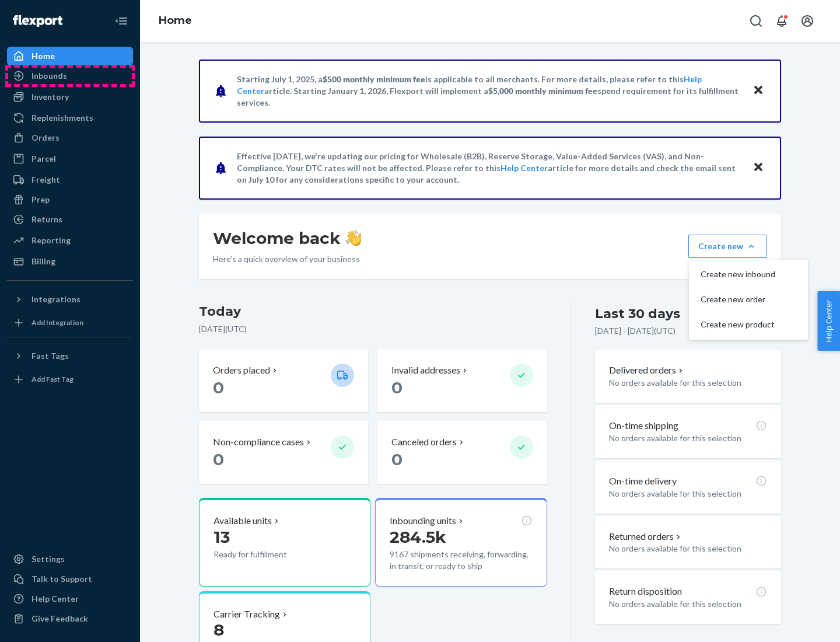 The image size is (840, 642). Describe the element at coordinates (45, 180) in the screenshot. I see `div: Freight` at that location.